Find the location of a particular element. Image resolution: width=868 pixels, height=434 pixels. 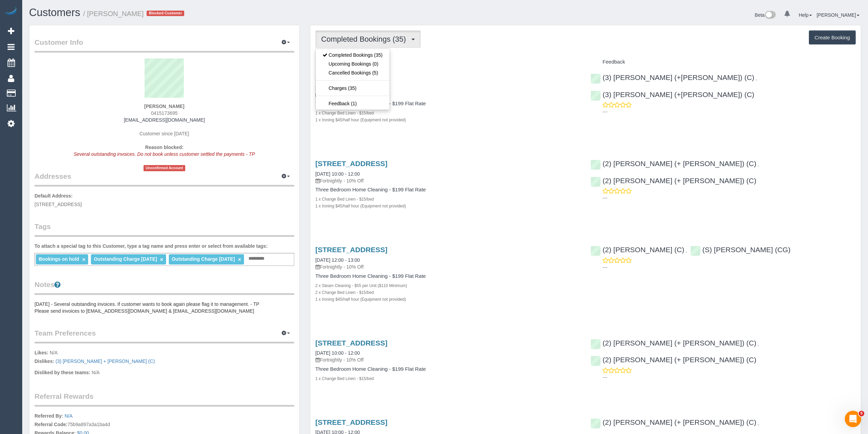

a: Automaid Logo is located at coordinates (11, 12).